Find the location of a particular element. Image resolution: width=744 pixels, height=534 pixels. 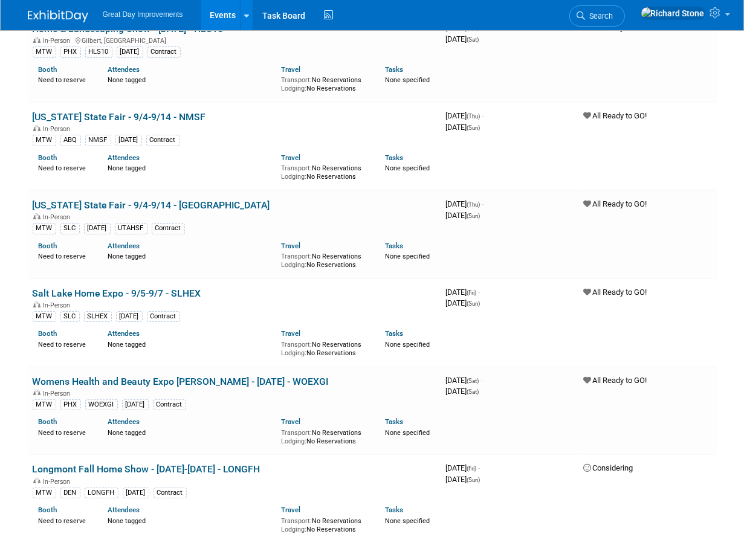

span: (Fri) is located at coordinates (472, 292).